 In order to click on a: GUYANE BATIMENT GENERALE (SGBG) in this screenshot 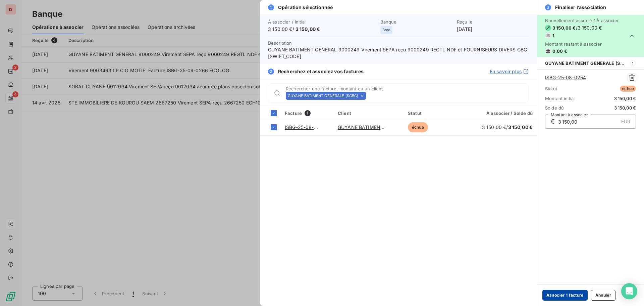, I will do `click(383, 127)`.